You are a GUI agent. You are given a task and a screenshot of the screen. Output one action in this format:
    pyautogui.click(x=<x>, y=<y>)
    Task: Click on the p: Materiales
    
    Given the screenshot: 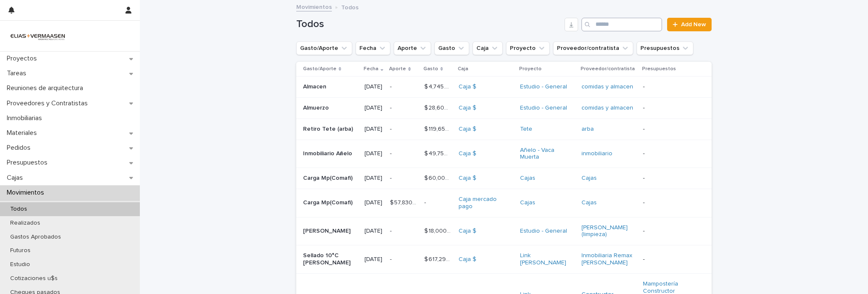 What is the action you would take?
    pyautogui.click(x=23, y=133)
    